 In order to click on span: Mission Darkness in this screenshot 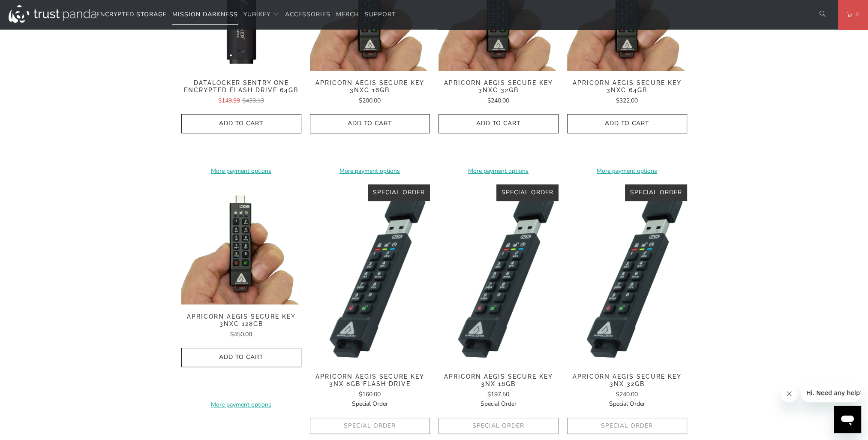, I will do `click(205, 14)`.